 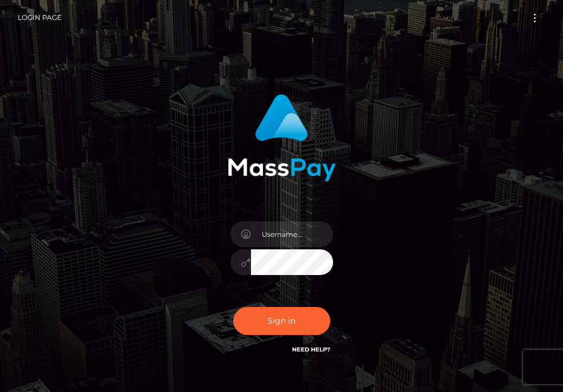 I want to click on button: Toggle navigation, so click(x=534, y=18).